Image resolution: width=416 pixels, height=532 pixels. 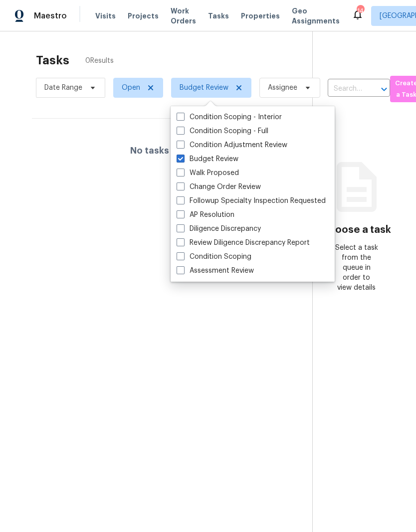 I want to click on span: Assignee, so click(x=283, y=88).